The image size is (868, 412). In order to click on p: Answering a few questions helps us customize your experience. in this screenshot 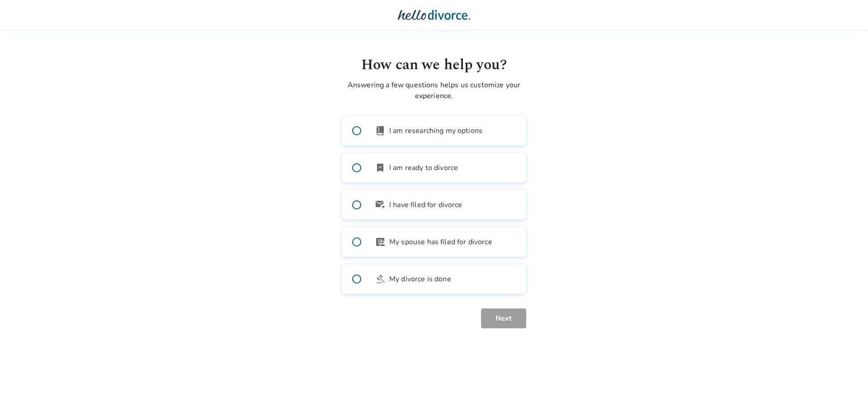, I will do `click(434, 90)`.